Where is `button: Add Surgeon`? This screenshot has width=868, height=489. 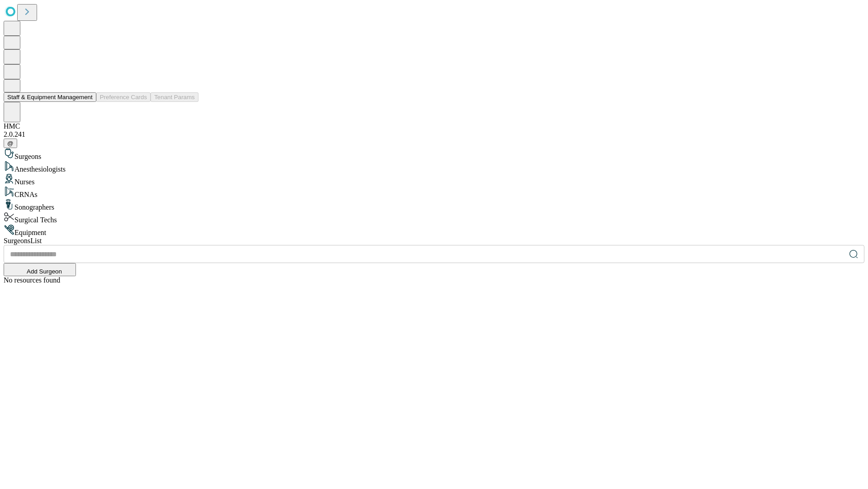
button: Add Surgeon is located at coordinates (40, 269).